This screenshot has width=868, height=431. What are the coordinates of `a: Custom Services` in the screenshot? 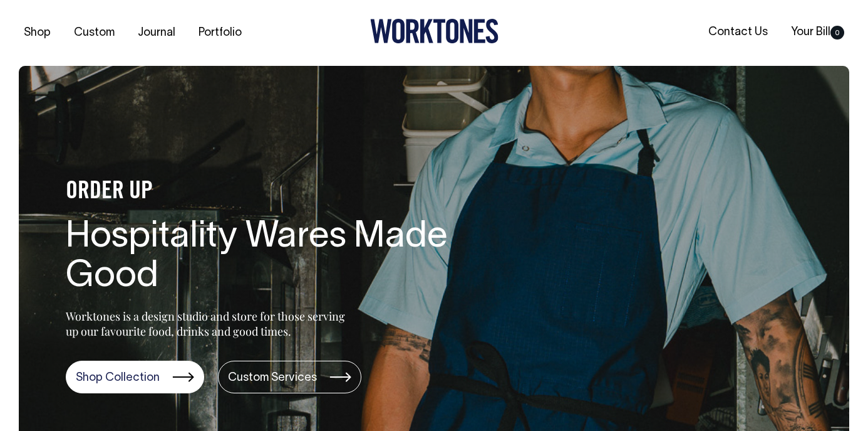 It's located at (290, 377).